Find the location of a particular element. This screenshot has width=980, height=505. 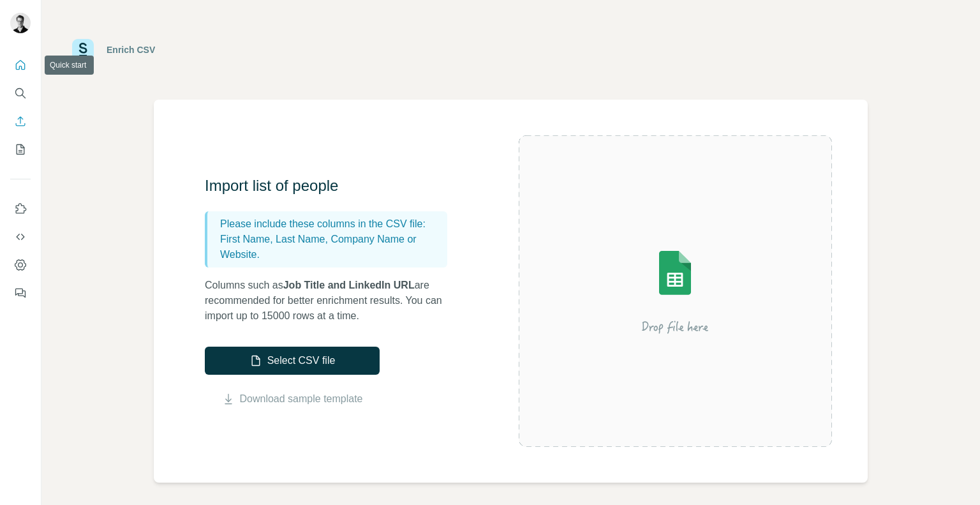

button: Use Surfe on LinkedIn is located at coordinates (20, 208).